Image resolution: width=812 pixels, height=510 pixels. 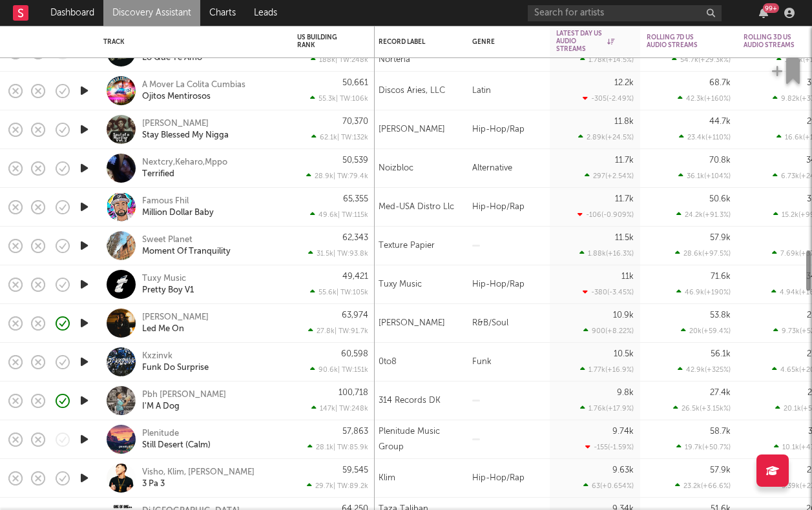 I want to click on div: 56.1k, so click(x=720, y=354).